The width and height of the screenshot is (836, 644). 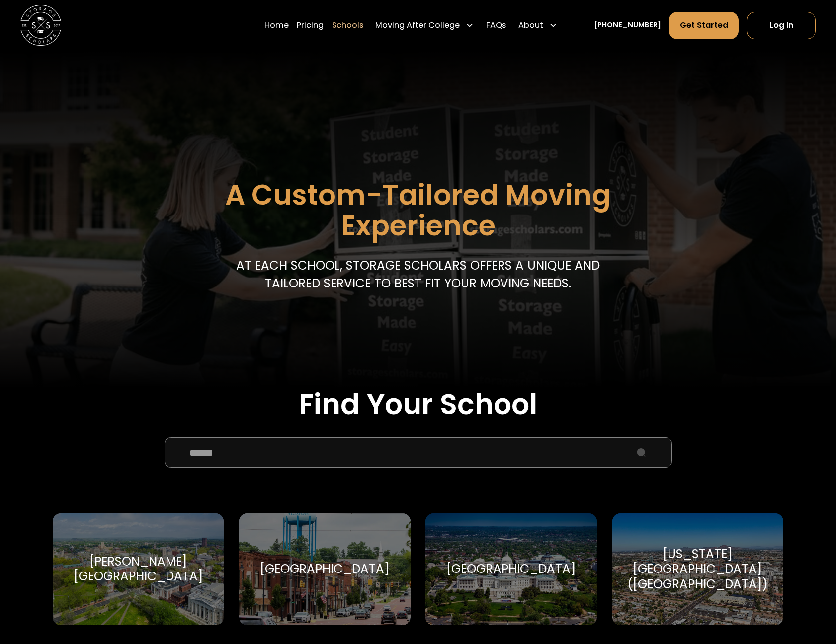 I want to click on a: Schools, so click(x=347, y=25).